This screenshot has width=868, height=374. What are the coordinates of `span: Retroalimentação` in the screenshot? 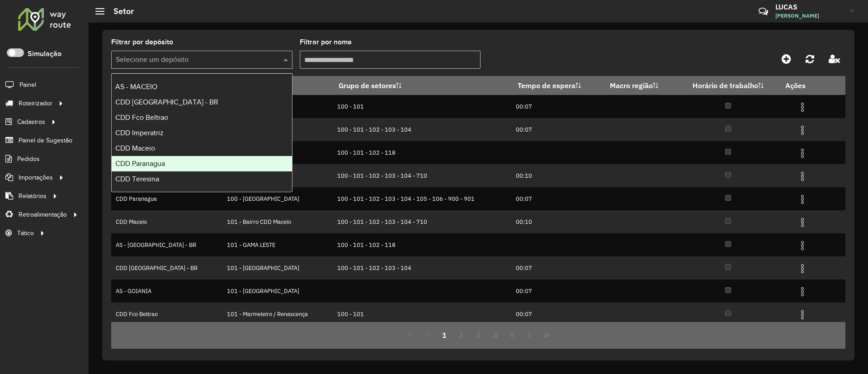 It's located at (42, 214).